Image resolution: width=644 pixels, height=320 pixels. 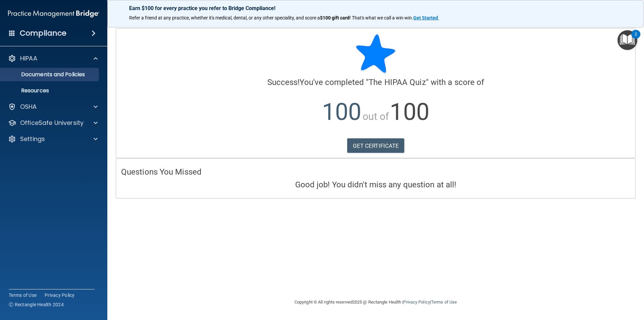 I want to click on span: Ⓒ Rectangle Health 2024, so click(x=36, y=304).